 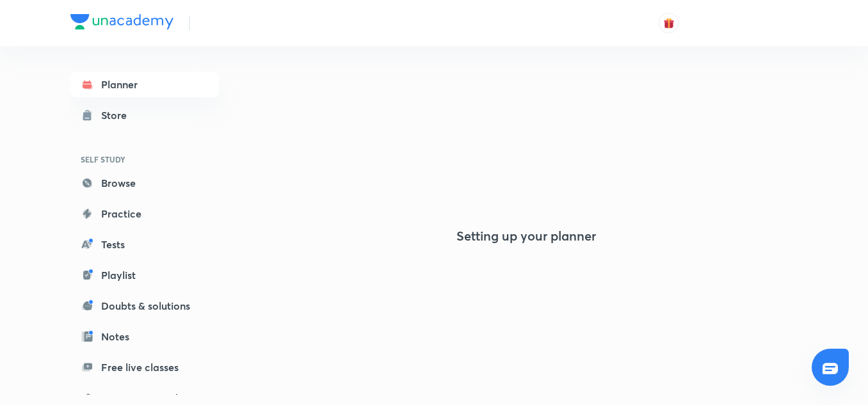 What do you see at coordinates (121, 23) in the screenshot?
I see `a: Company Logo` at bounding box center [121, 23].